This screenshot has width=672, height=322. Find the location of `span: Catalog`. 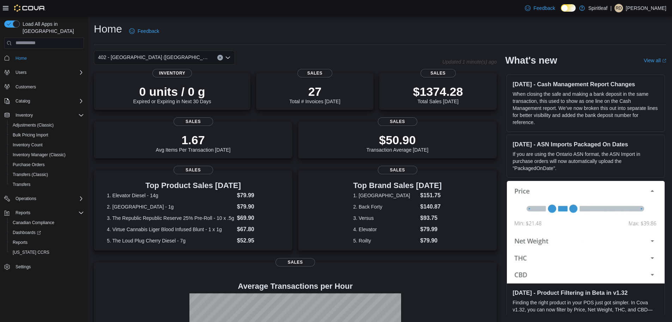

span: Catalog is located at coordinates (48, 101).